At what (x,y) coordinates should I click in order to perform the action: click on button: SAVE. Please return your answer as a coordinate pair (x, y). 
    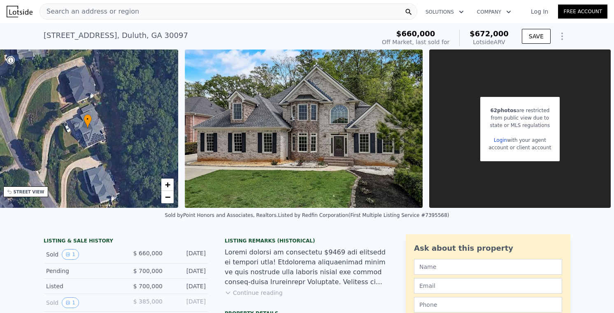
    Looking at the image, I should click on (537, 36).